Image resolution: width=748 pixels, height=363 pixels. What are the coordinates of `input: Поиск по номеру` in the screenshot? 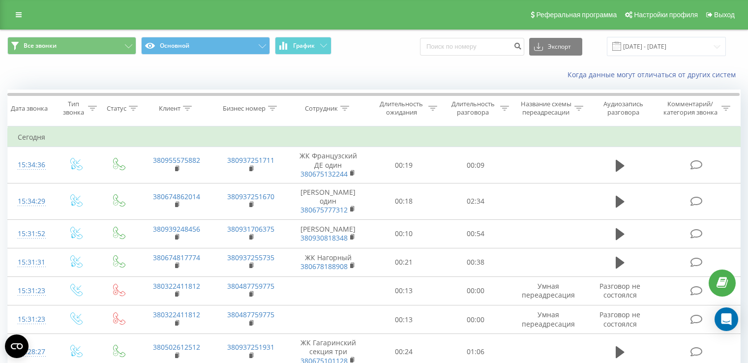 It's located at (472, 47).